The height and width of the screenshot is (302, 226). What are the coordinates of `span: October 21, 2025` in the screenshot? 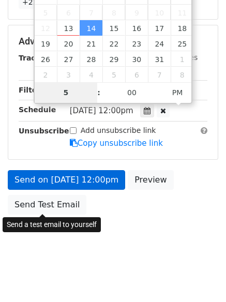 It's located at (91, 43).